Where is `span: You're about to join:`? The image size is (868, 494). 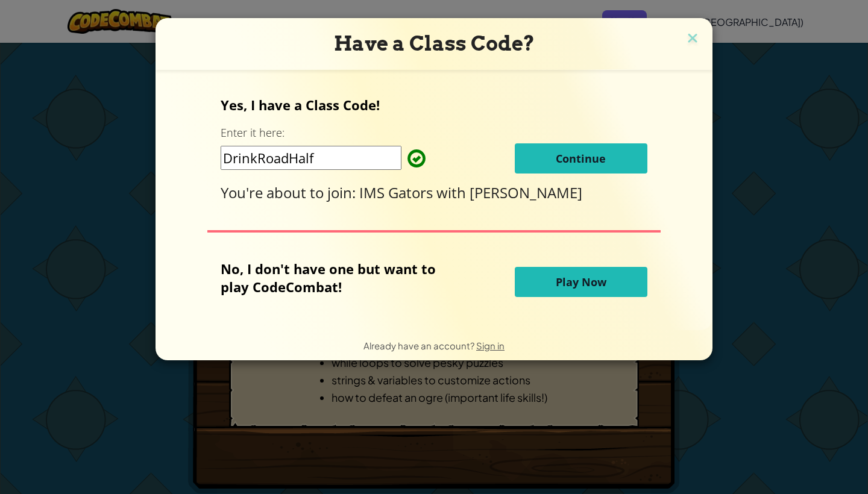 span: You're about to join: is located at coordinates (290, 192).